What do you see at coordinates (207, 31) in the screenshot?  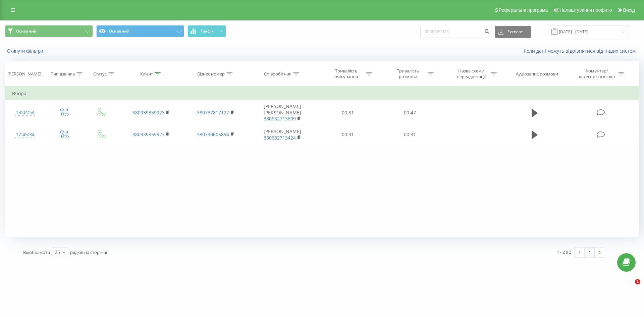 I see `span: Графік` at bounding box center [207, 31].